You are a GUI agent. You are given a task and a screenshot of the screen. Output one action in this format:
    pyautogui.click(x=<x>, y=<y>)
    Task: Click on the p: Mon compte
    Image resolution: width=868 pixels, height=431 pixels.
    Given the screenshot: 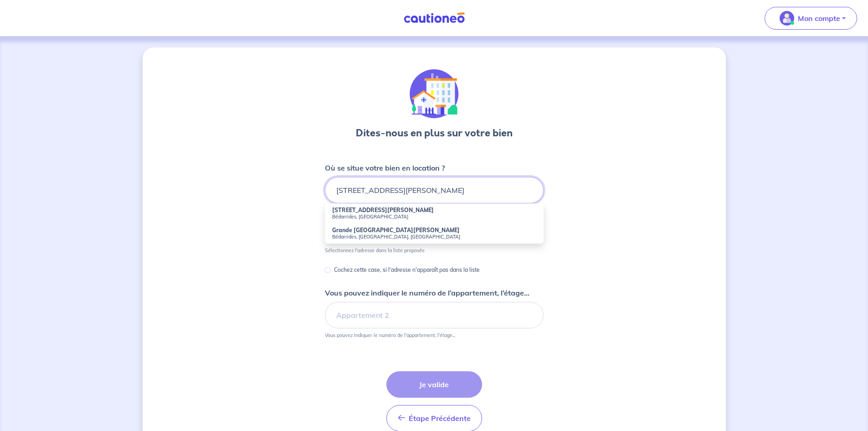 What is the action you would take?
    pyautogui.click(x=819, y=18)
    